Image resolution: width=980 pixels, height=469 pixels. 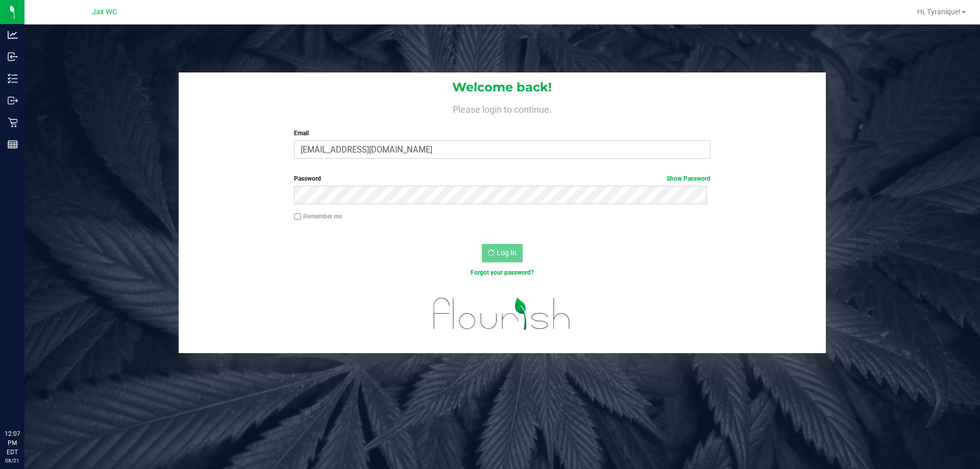 I want to click on p: 12:07 PM EDT, so click(x=12, y=443).